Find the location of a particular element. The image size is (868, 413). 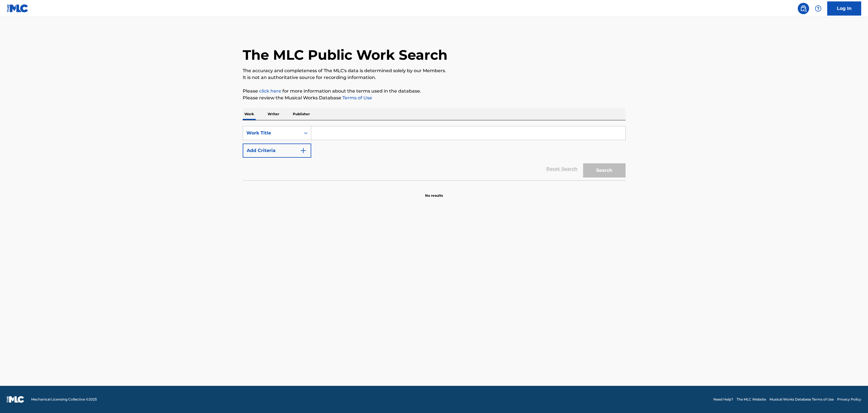

a: Musical Works Database Terms of Use is located at coordinates (802, 400).